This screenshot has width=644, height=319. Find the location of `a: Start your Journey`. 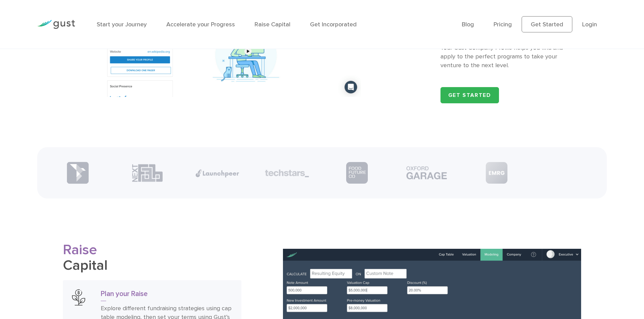

a: Start your Journey is located at coordinates (122, 24).